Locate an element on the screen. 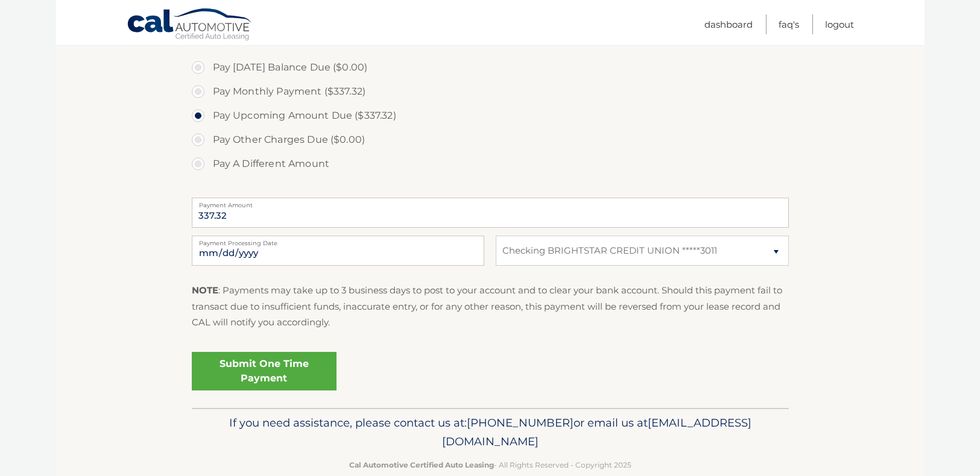 Image resolution: width=980 pixels, height=476 pixels. label: Payment Processing Date is located at coordinates (338, 240).